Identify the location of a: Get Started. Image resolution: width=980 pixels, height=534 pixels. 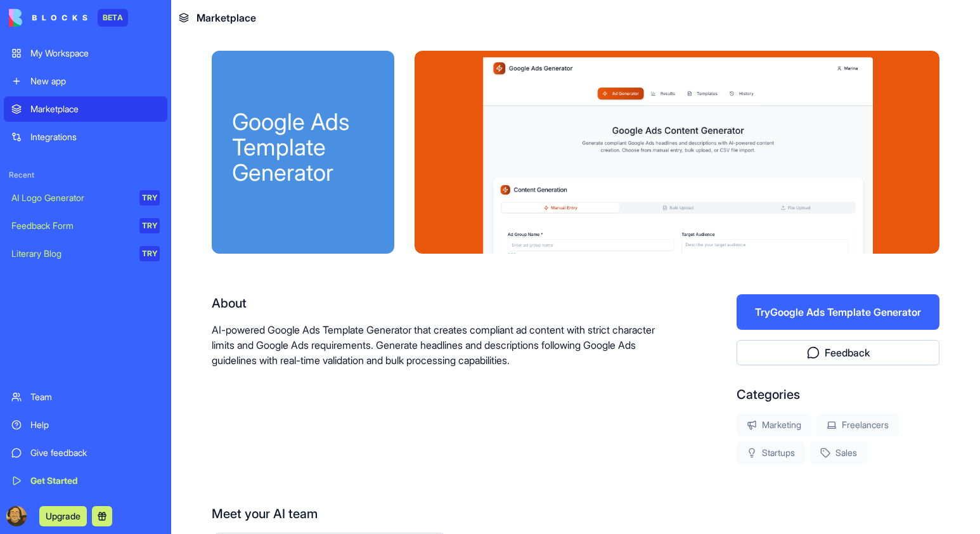
(85, 481).